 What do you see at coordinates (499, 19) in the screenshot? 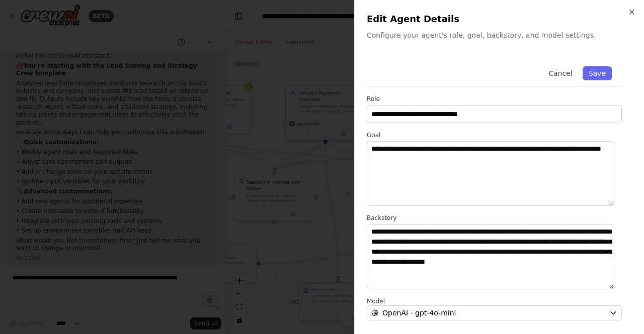
I see `h2: Edit Agent Details` at bounding box center [499, 19].